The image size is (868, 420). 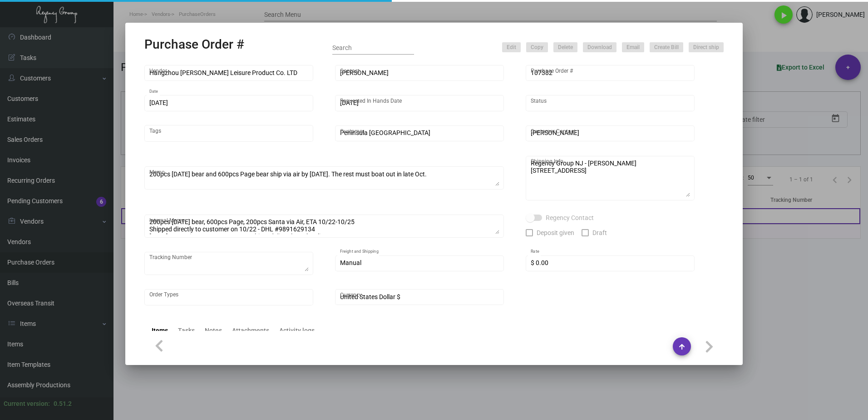 I want to click on div: Notes, so click(x=214, y=330).